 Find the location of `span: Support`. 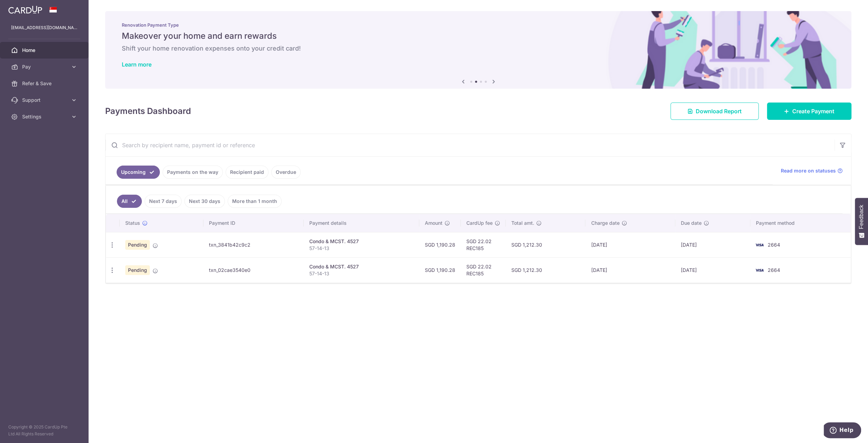

span: Support is located at coordinates (45, 100).